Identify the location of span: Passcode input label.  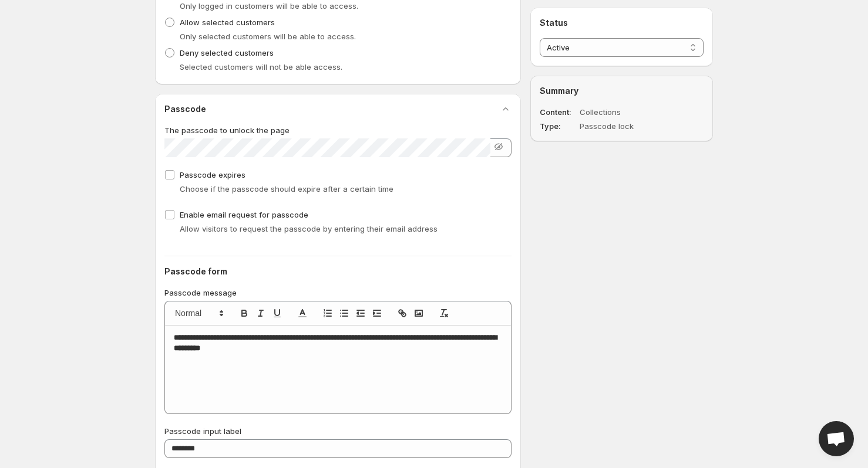
(203, 431).